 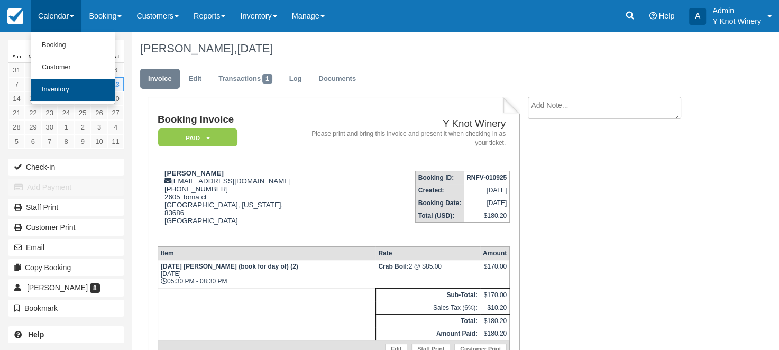 What do you see at coordinates (82, 113) in the screenshot?
I see `a: 25` at bounding box center [82, 113].